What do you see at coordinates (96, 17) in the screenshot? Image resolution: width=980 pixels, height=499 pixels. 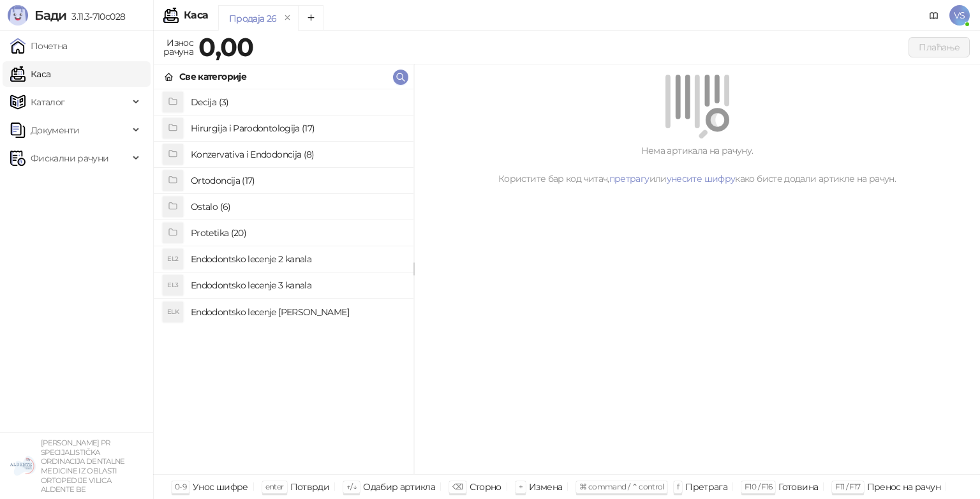 I see `span: 3.11.3-710c028` at bounding box center [96, 17].